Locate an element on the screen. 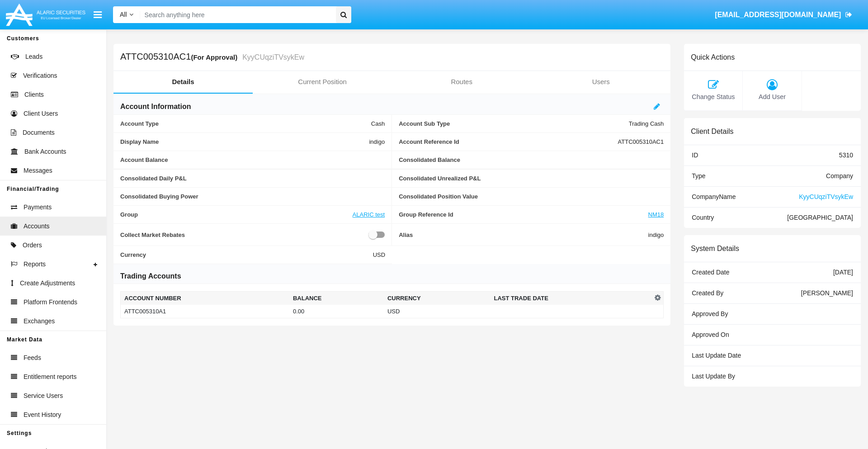 This screenshot has height=449, width=868. span: Platform Frontends is located at coordinates (50, 302).